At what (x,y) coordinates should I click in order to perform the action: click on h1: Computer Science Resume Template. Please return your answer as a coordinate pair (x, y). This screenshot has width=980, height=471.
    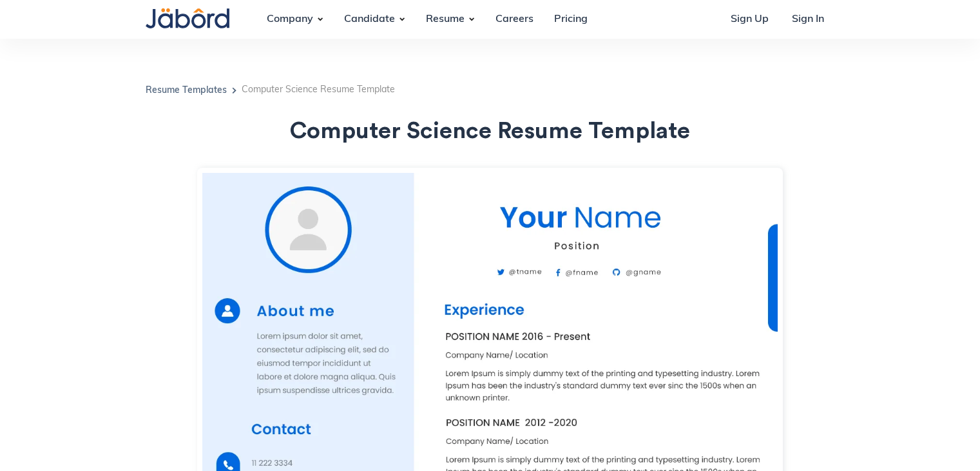
    Looking at the image, I should click on (491, 132).